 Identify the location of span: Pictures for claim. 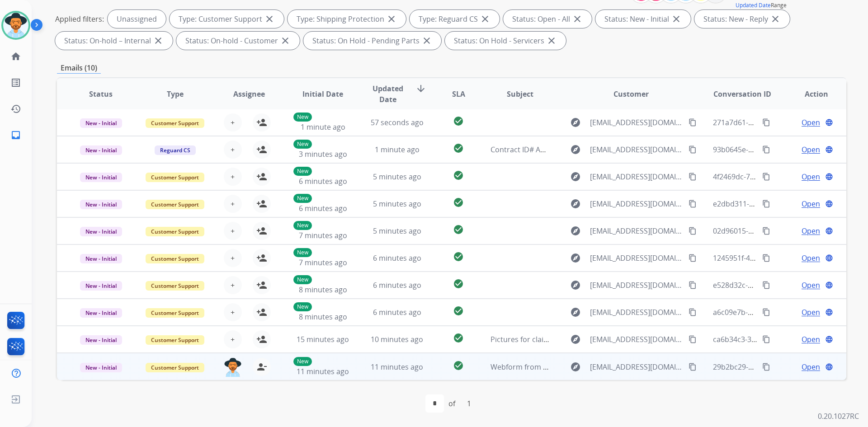
(521, 339).